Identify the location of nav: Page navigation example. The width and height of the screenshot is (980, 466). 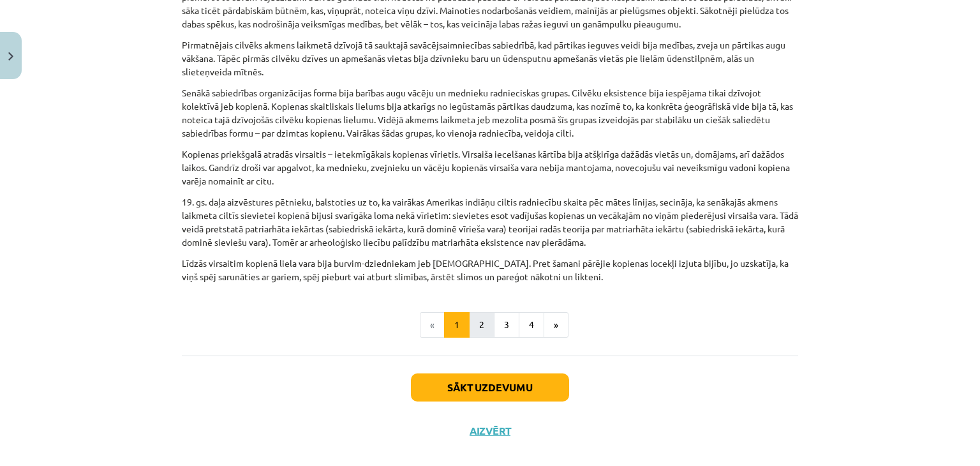
(490, 325).